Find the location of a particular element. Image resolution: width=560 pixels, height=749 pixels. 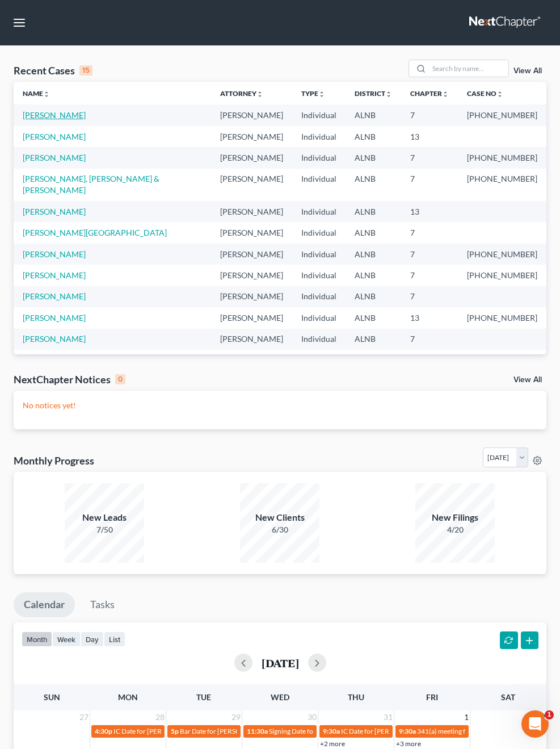

div: New Clients is located at coordinates (280, 518).